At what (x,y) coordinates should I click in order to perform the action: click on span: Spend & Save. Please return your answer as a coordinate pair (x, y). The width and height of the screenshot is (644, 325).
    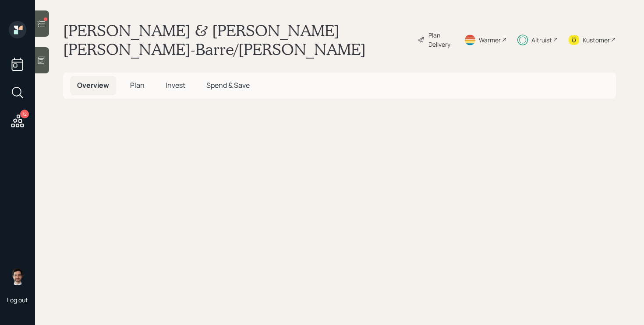
    Looking at the image, I should click on (228, 85).